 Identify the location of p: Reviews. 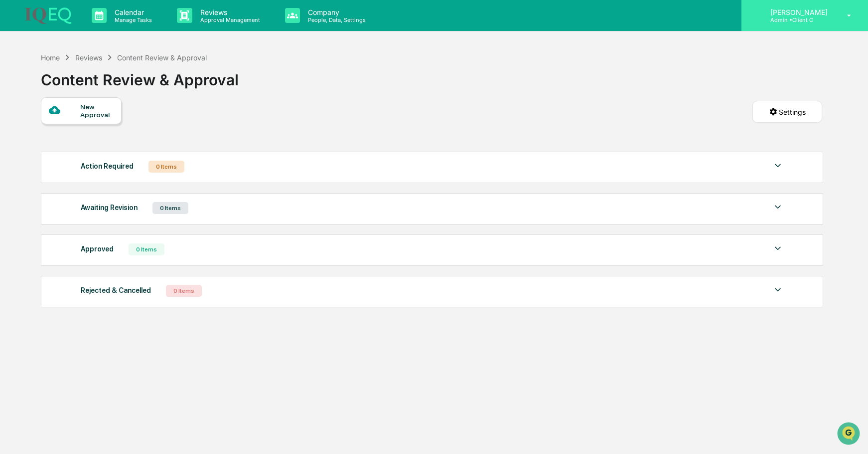
(228, 12).